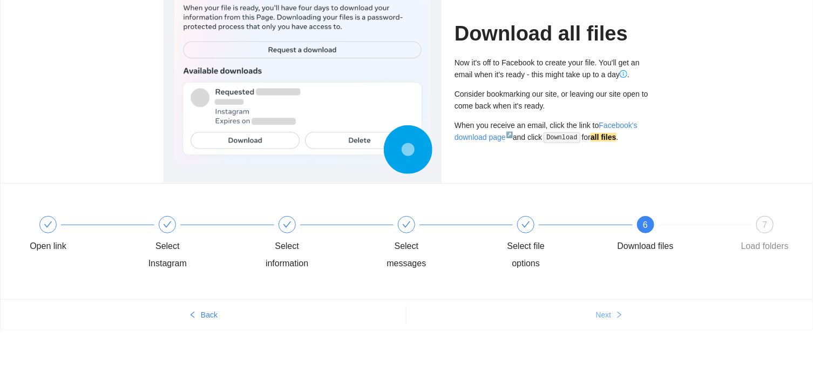 Image resolution: width=813 pixels, height=371 pixels. I want to click on span: 7, so click(765, 225).